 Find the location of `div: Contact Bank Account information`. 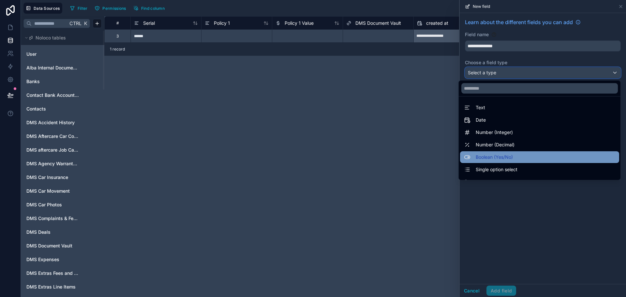

div: Contact Bank Account information is located at coordinates (63, 95).